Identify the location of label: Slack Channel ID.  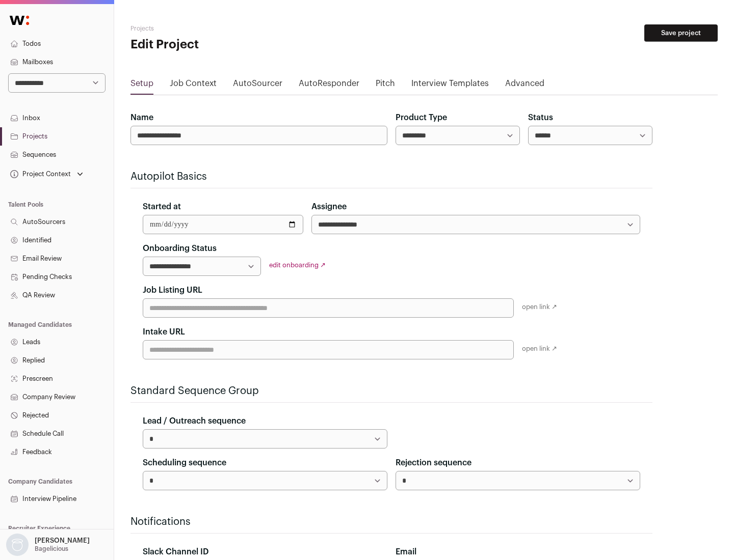
(175, 552).